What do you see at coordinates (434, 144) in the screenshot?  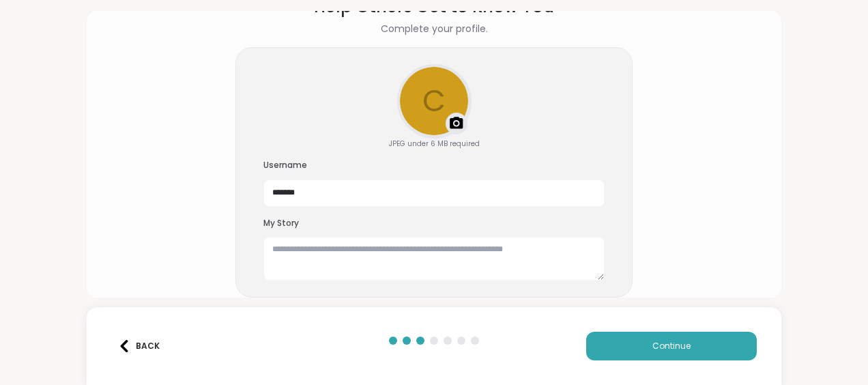 I see `div: JPEG under 6 MB required` at bounding box center [434, 144].